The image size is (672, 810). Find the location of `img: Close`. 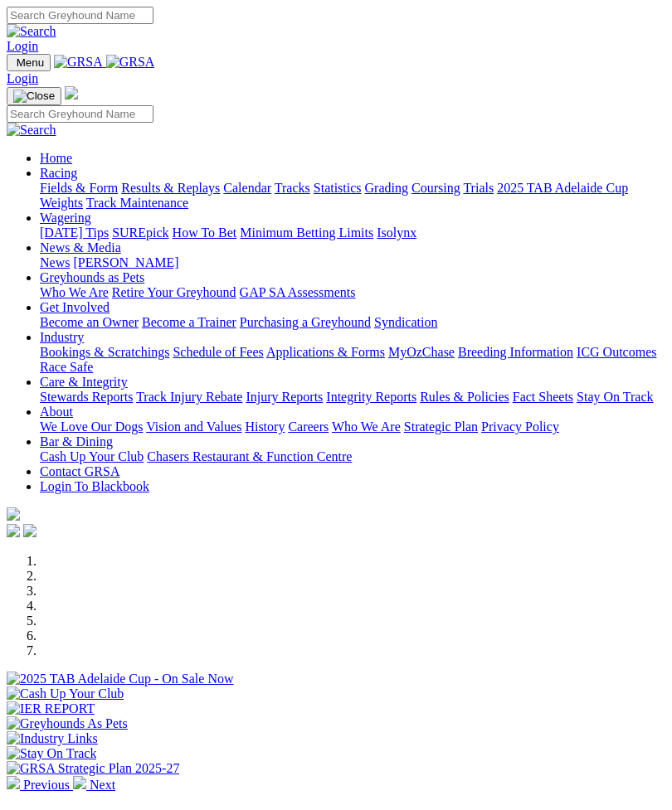

img: Close is located at coordinates (34, 96).